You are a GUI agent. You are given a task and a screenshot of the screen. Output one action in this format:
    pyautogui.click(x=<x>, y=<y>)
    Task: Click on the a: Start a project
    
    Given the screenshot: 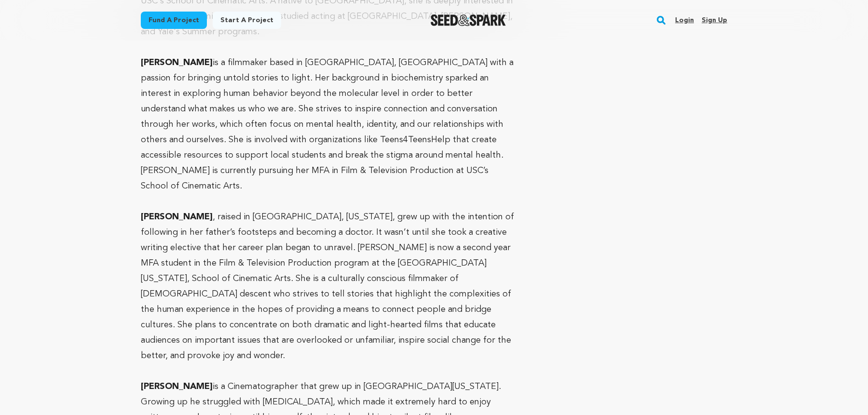 What is the action you would take?
    pyautogui.click(x=247, y=20)
    